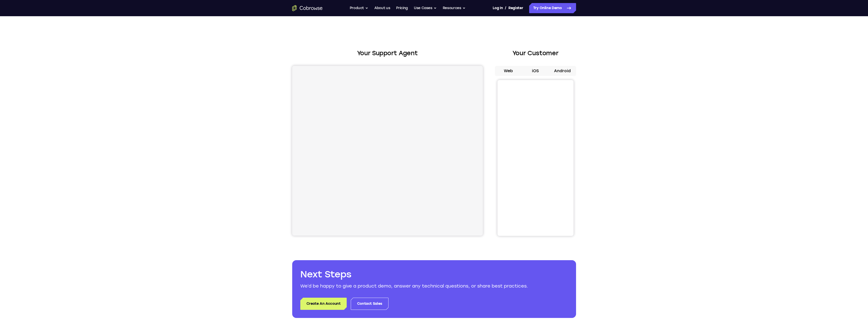  I want to click on a: Go to the home page, so click(307, 8).